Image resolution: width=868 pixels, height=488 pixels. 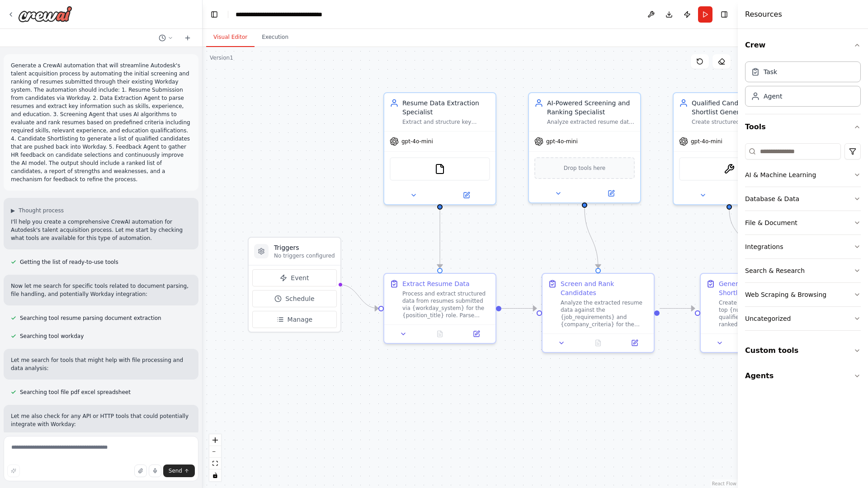 What do you see at coordinates (736, 108) in the screenshot?
I see `div: Qualified Candidate Shortlist Generator` at bounding box center [736, 108].